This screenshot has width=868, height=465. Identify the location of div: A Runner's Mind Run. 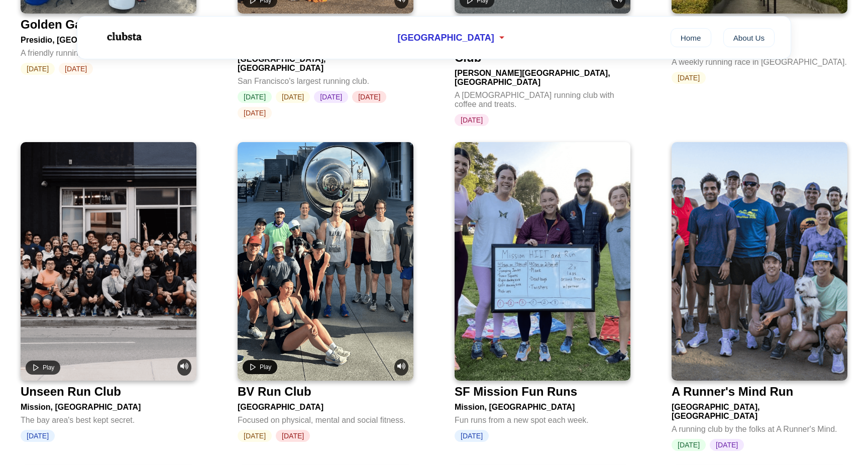
(732, 391).